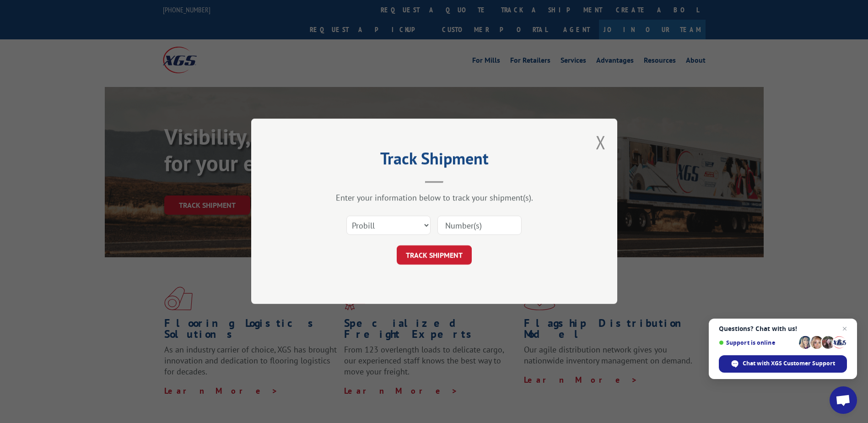 The width and height of the screenshot is (868, 423). I want to click on a: Open chat, so click(843, 400).